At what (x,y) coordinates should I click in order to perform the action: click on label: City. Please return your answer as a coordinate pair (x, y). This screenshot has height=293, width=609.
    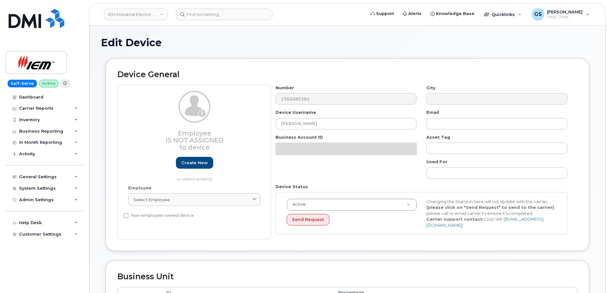
    Looking at the image, I should click on (431, 88).